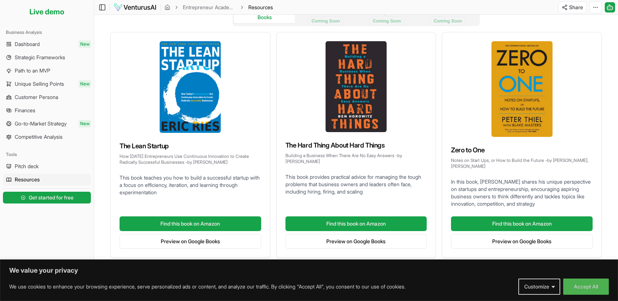  Describe the element at coordinates (219, 7) in the screenshot. I see `nav: breadcrumb` at that location.